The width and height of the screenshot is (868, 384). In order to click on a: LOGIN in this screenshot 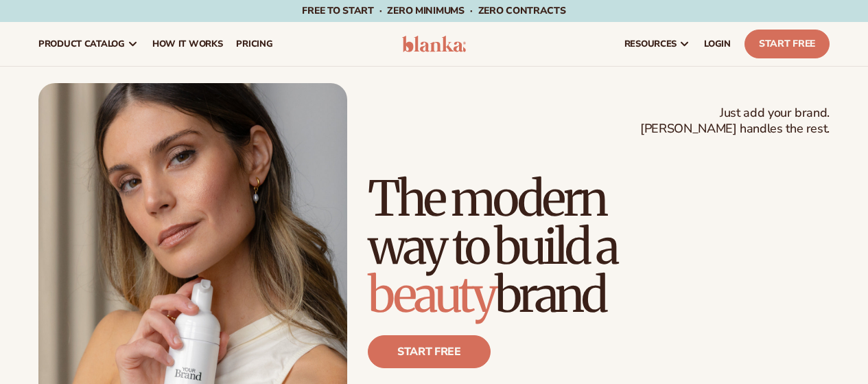, I will do `click(717, 44)`.